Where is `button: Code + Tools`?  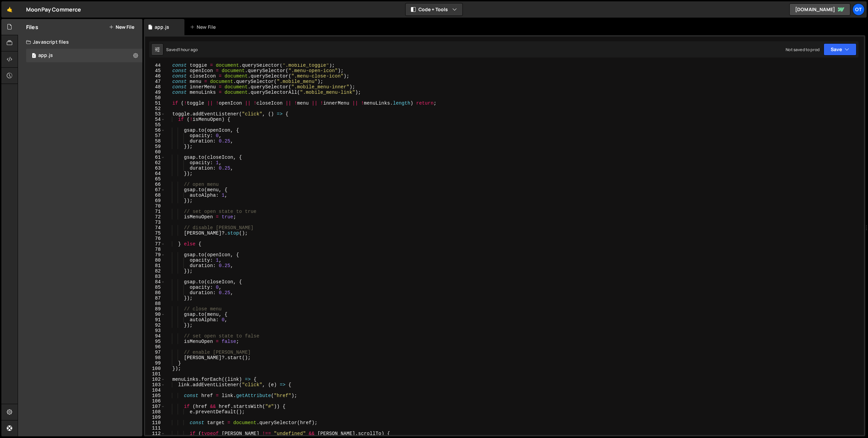
button: Code + Tools is located at coordinates (434, 9).